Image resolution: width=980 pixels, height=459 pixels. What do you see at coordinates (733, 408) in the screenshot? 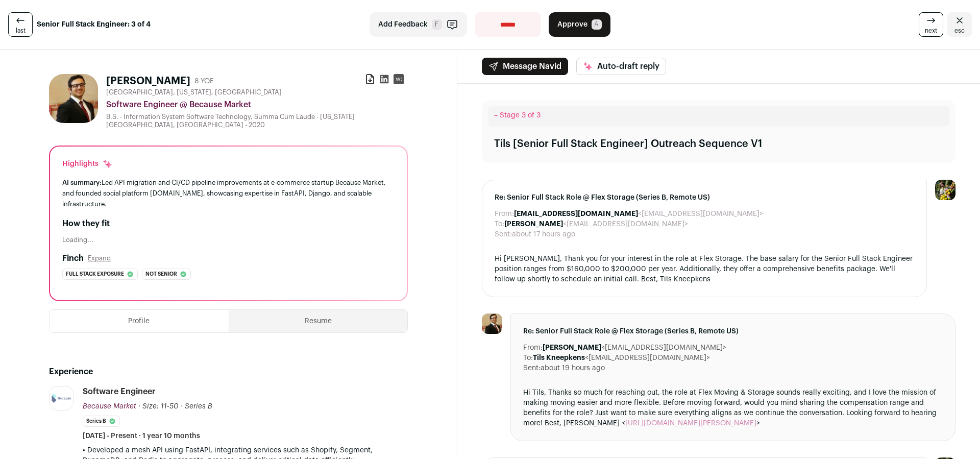
I see `div: Hi Tils, Thanks so much for reaching out, the role at Flex Moving & Storage sounds really excitin...` at bounding box center [733, 408].